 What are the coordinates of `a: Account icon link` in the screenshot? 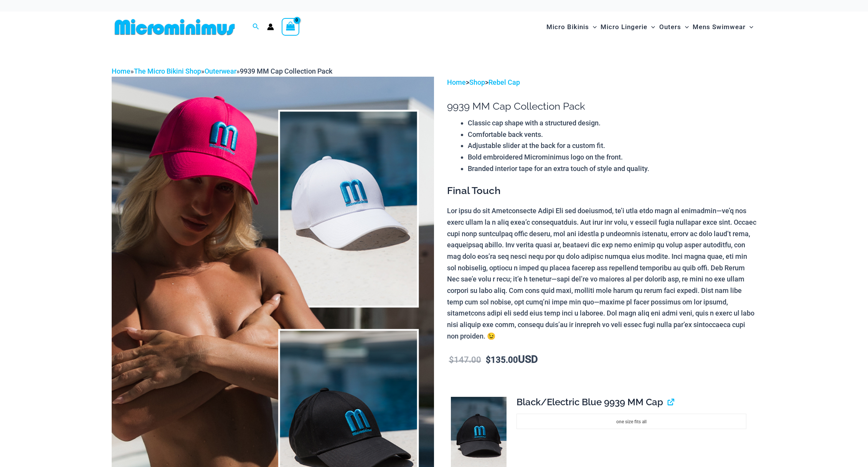 It's located at (270, 27).